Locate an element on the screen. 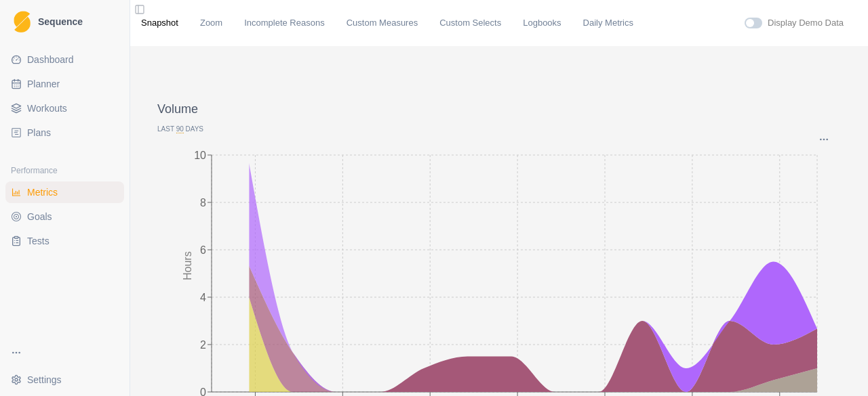 The image size is (868, 396). a: LogoSequence is located at coordinates (64, 22).